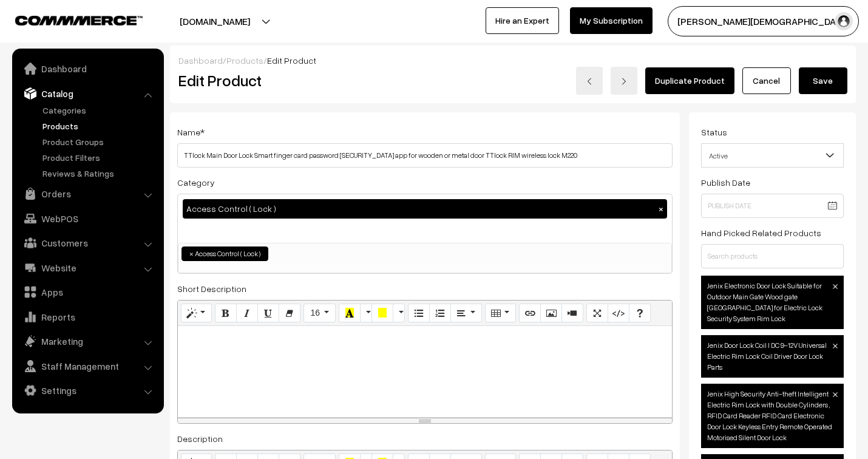 Image resolution: width=868 pixels, height=459 pixels. What do you see at coordinates (440, 313) in the screenshot?
I see `button: Ordered list (CTRL+SHIFT+NUM8)` at bounding box center [440, 313].